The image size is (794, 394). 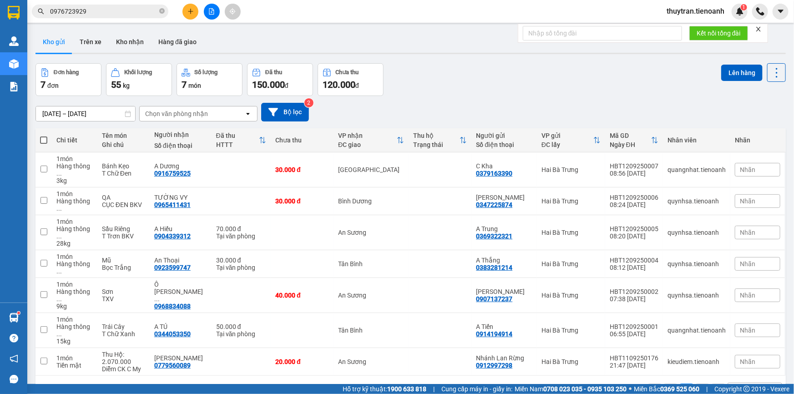 I want to click on div: C Linh, so click(x=181, y=358).